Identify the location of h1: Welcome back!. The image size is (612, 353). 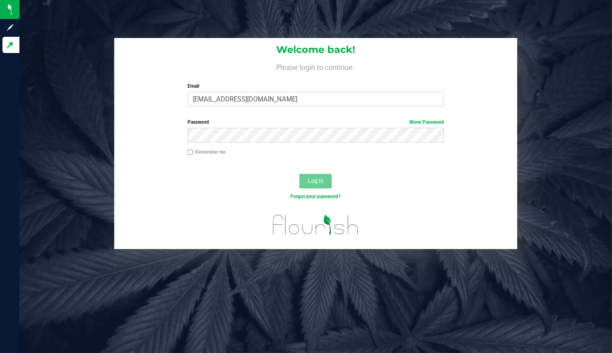
(315, 50).